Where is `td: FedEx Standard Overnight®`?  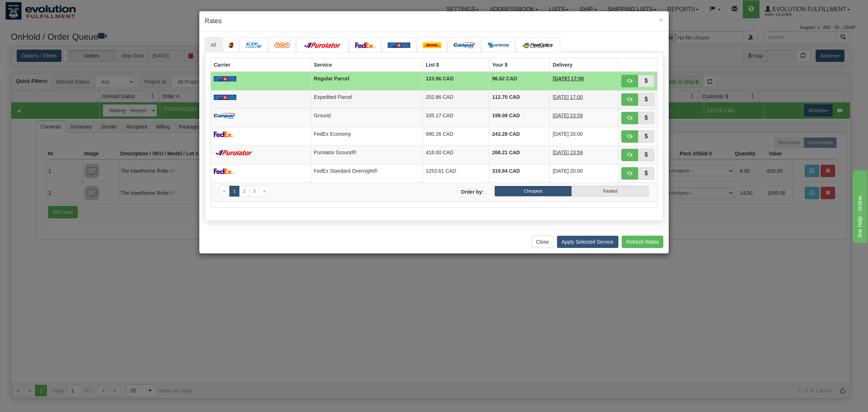 td: FedEx Standard Overnight® is located at coordinates (366, 173).